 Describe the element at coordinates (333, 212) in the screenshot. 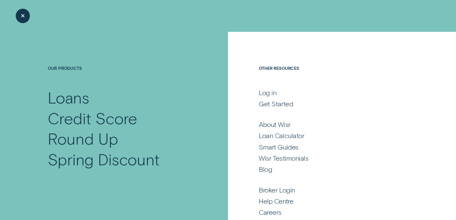

I see `a: Careers` at that location.